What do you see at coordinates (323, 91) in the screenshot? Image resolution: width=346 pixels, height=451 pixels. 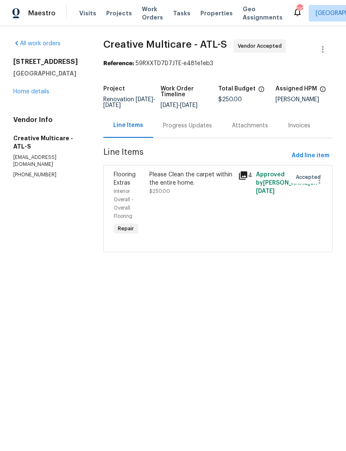 I see `span: The hpm assigned to this work order.` at bounding box center [323, 91].